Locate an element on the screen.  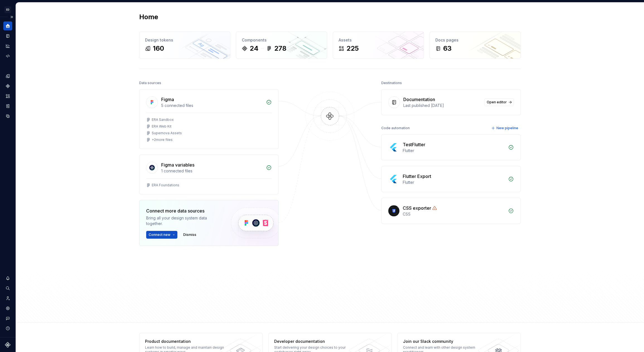
a: Analytics is located at coordinates (8, 46).